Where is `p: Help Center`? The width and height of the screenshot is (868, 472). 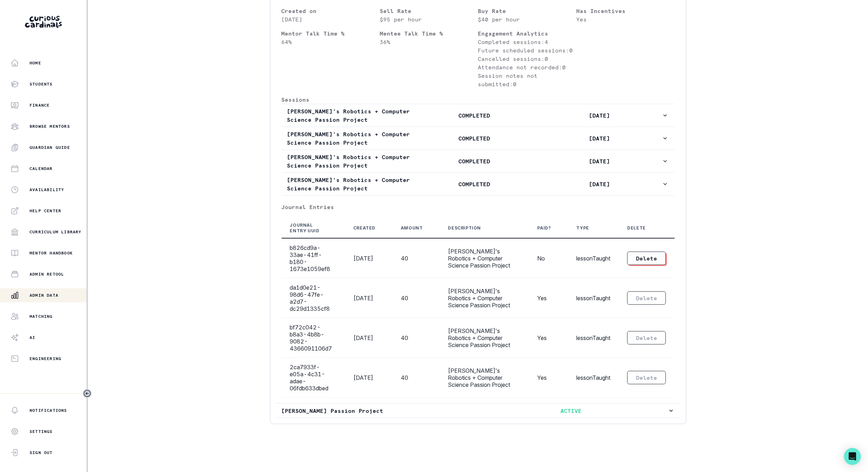
p: Help Center is located at coordinates (45, 211).